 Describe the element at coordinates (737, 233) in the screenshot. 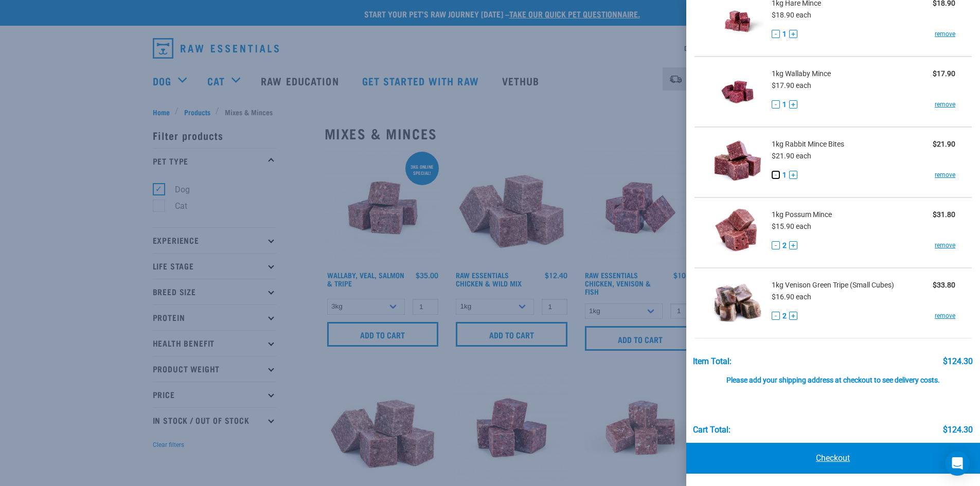

I see `img: Possum Mince` at that location.